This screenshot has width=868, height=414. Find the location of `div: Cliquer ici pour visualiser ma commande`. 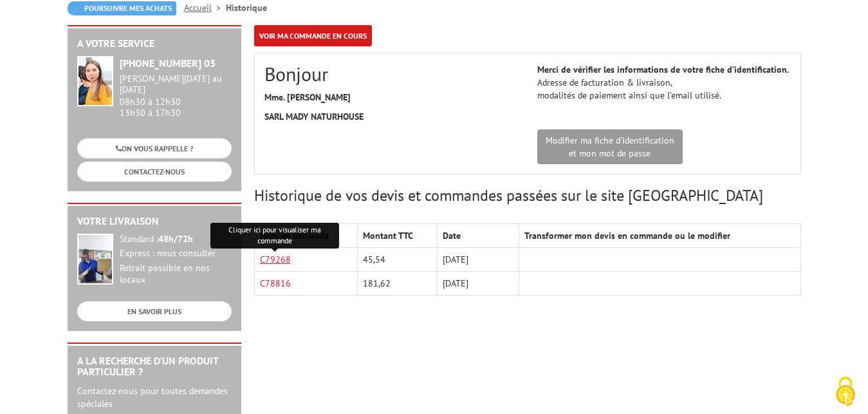

div: Cliquer ici pour visualiser ma commande is located at coordinates (275, 236).